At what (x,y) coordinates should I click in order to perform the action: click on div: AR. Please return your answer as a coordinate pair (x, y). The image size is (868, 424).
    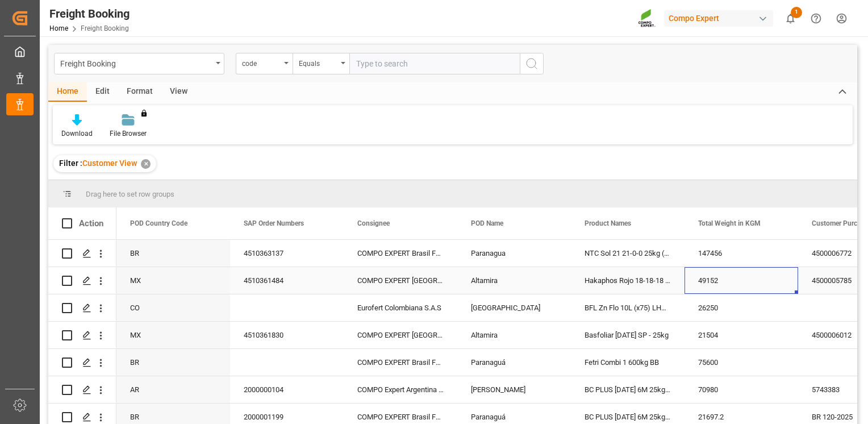
    Looking at the image, I should click on (173, 389).